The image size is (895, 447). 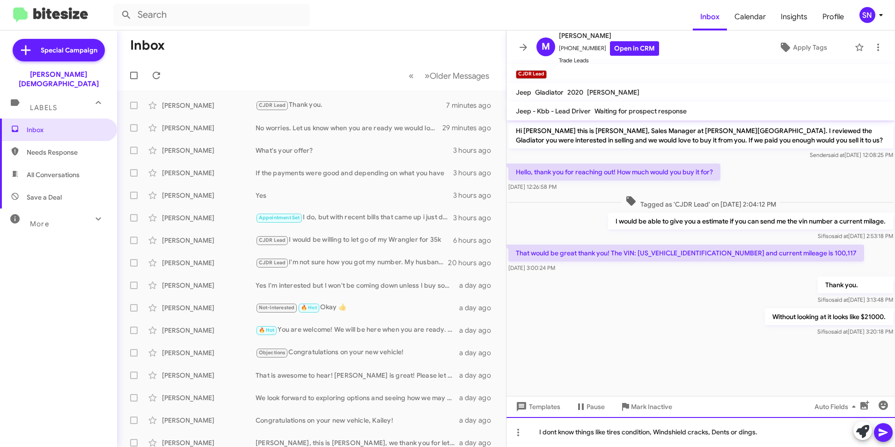 What do you see at coordinates (357, 330) in the screenshot?
I see `div: You are welcome! We will be here when you are ready. We look forward to assisting you.` at bounding box center [357, 330].